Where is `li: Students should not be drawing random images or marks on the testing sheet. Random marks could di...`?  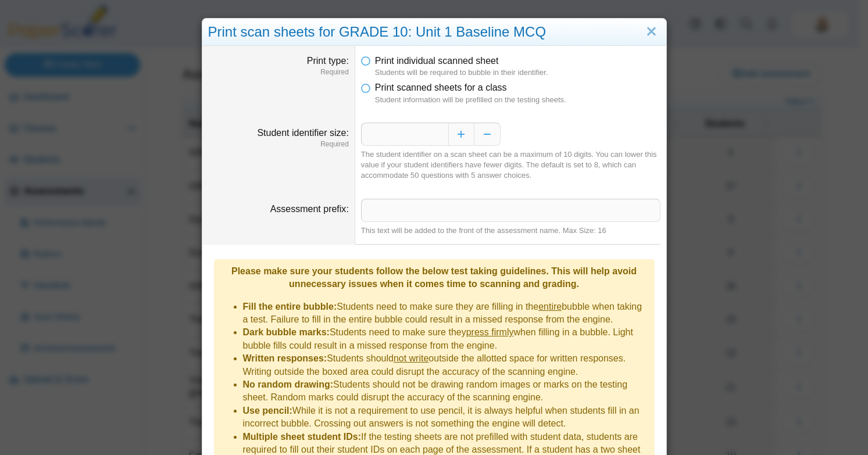 li: Students should not be drawing random images or marks on the testing sheet. Random marks could di... is located at coordinates (446, 391).